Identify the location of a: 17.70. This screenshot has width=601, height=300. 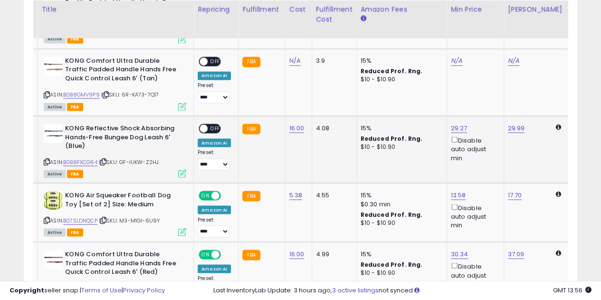
(515, 195).